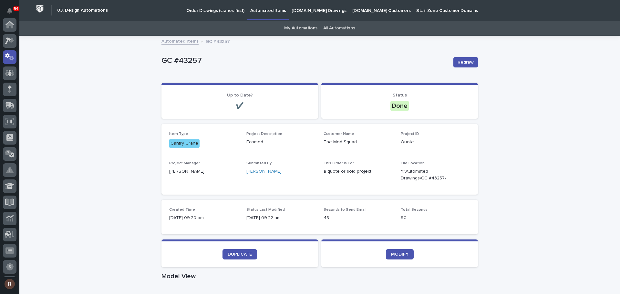 The image size is (620, 294). Describe the element at coordinates (266, 210) in the screenshot. I see `span: Status Last Modified` at that location.